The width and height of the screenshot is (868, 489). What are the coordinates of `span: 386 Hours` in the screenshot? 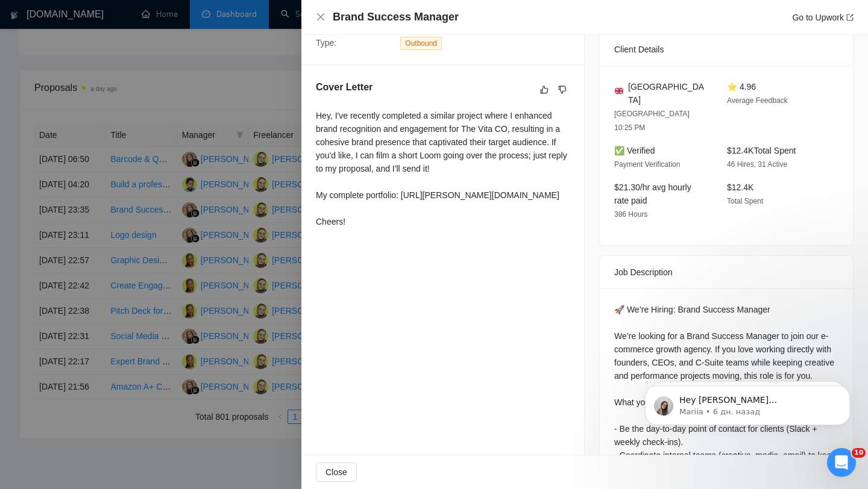 It's located at (631, 215).